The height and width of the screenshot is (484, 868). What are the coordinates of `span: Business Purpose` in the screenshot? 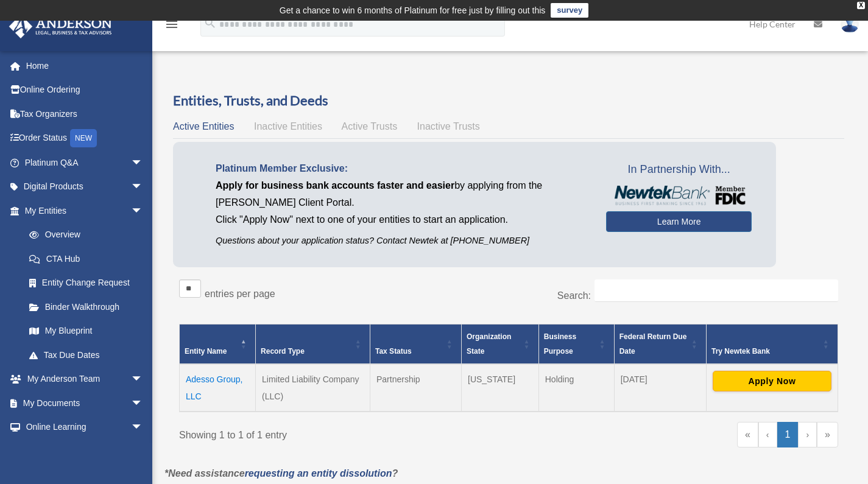 It's located at (560, 344).